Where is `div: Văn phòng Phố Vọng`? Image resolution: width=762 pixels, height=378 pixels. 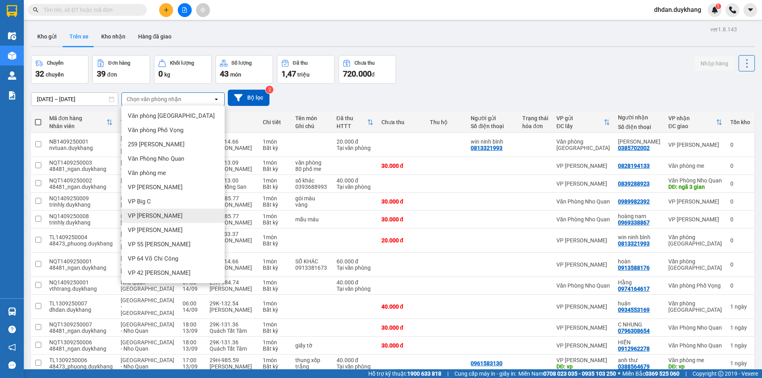 div: Văn phòng Phố Vọng is located at coordinates (695, 286).